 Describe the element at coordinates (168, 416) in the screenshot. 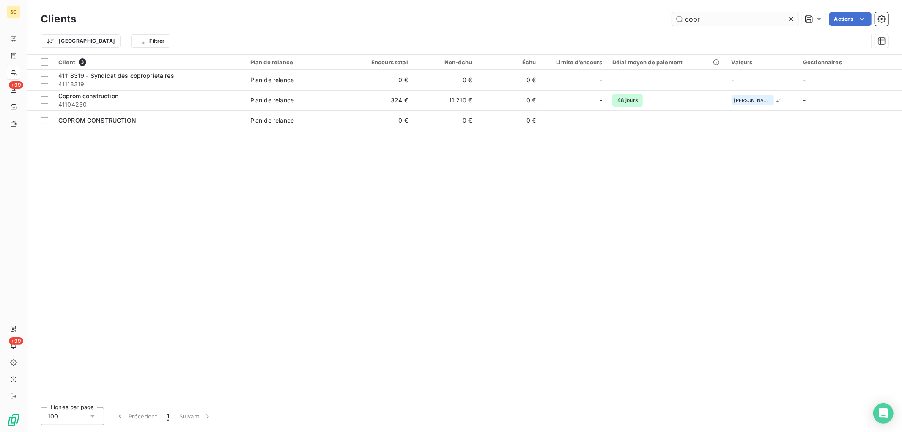

I see `span: 1` at that location.